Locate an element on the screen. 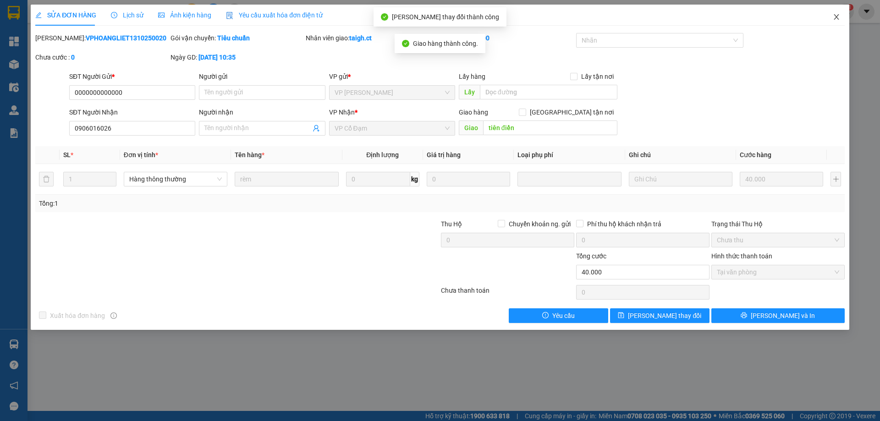 Image resolution: width=880 pixels, height=421 pixels. input: VD: Bàn, Ghế is located at coordinates (287, 179).